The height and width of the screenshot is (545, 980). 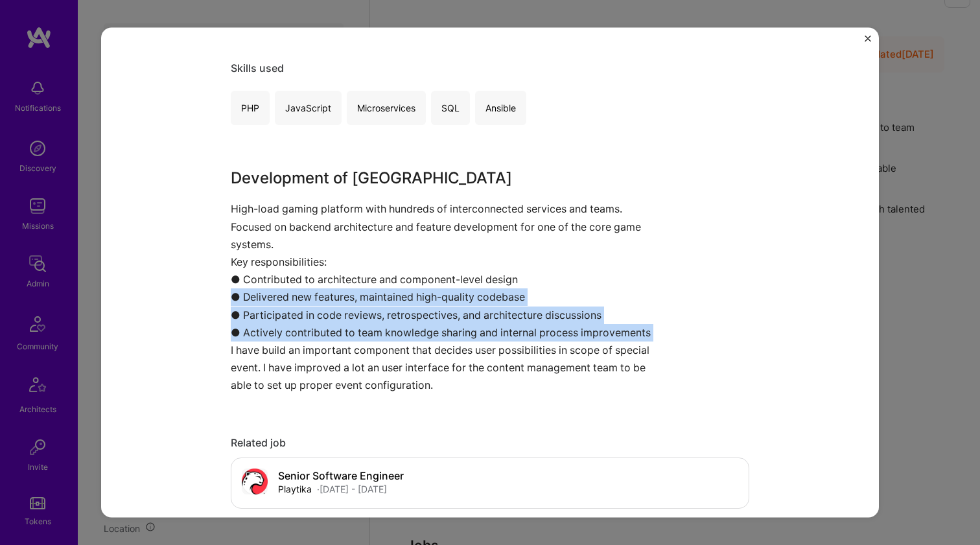 I want to click on p: Key responsibilities:, so click(x=441, y=261).